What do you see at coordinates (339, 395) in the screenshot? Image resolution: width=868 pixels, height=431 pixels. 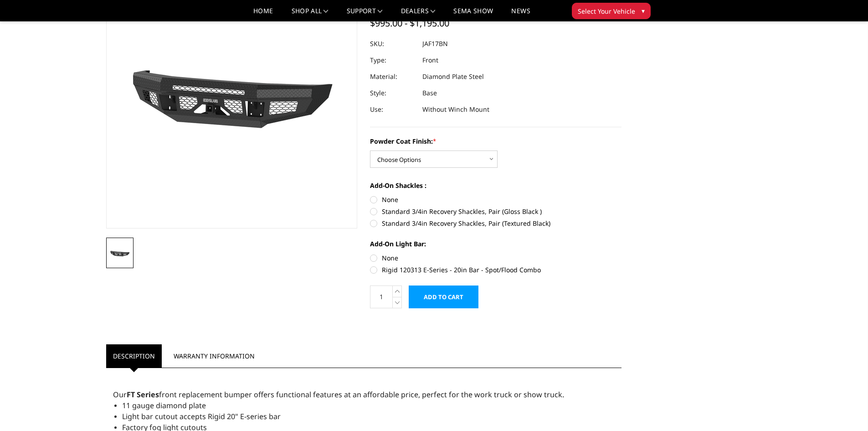 I see `span: Our front replacement bumper offers functional features at an affordable price, perfect for the w...` at bounding box center [339, 395].